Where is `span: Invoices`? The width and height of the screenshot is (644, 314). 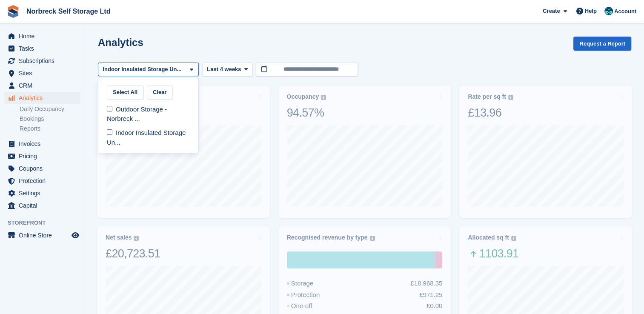 span: Invoices is located at coordinates (44, 144).